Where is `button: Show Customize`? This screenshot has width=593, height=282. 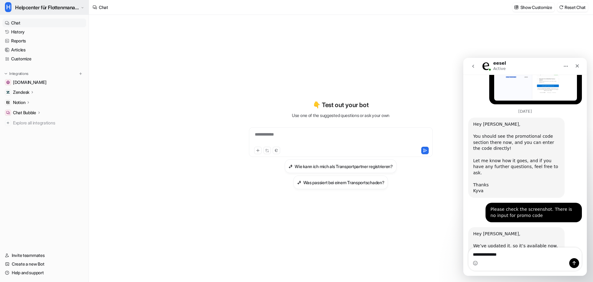 button: Show Customize is located at coordinates (534, 7).